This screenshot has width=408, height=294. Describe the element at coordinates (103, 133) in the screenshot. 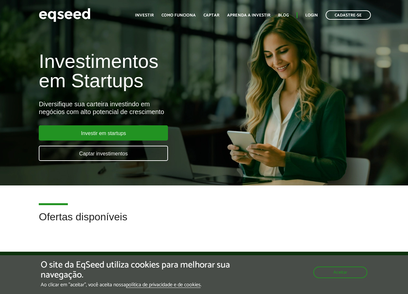

I see `a: Investir em startups` at that location.